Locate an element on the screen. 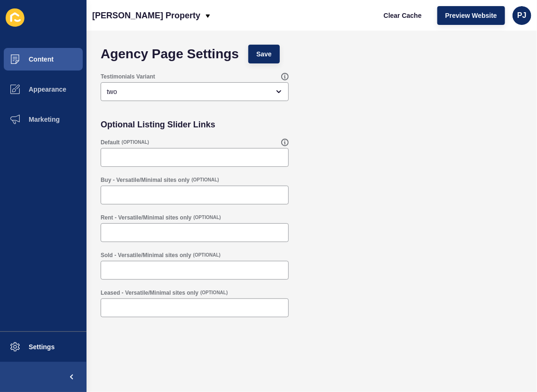  label: Default is located at coordinates (110, 142).